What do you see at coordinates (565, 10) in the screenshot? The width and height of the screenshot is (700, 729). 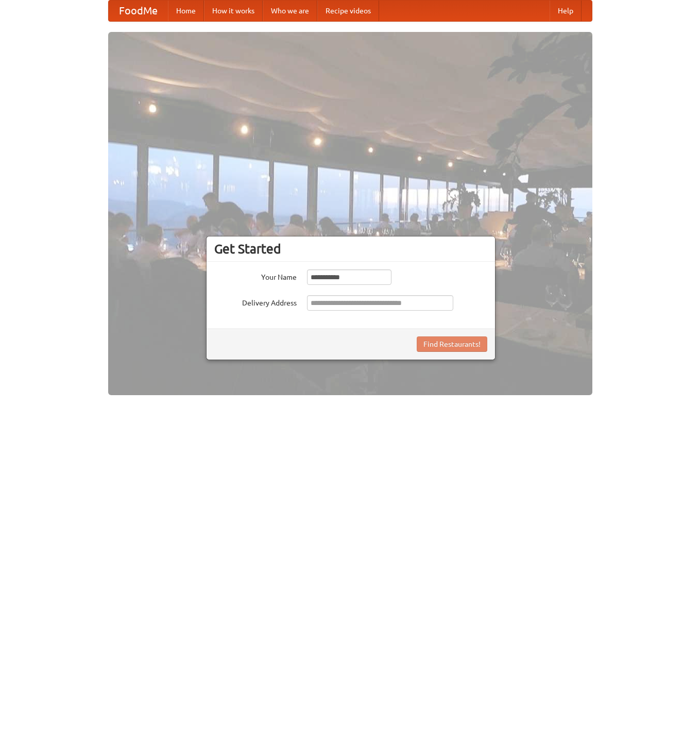 I see `a: Help` at bounding box center [565, 10].